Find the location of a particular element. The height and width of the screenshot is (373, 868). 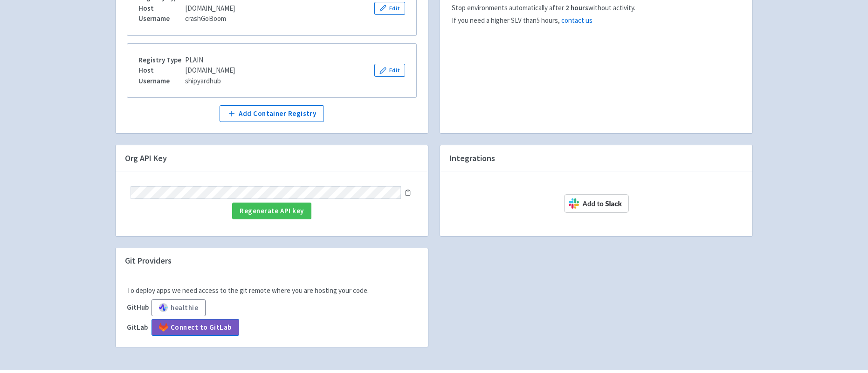

div: shipyardhub is located at coordinates (187, 81).